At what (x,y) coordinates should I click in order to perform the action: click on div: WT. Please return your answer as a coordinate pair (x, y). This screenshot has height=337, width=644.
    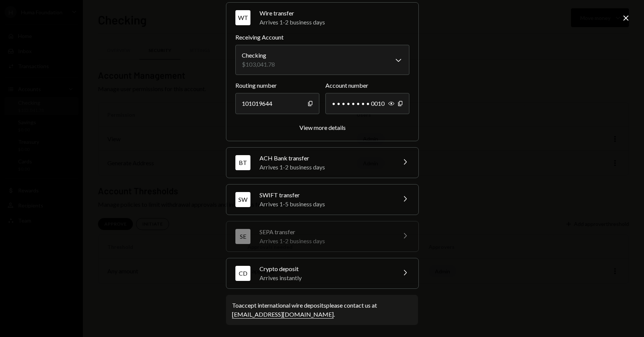
    Looking at the image, I should click on (243, 18).